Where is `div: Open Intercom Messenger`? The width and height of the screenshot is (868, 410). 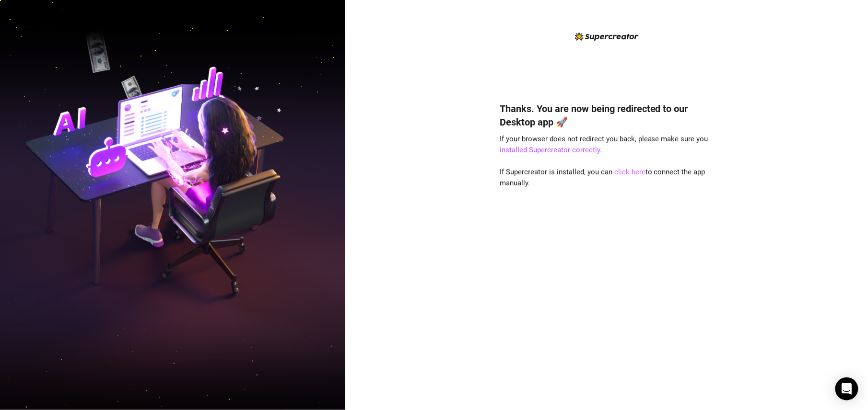 div: Open Intercom Messenger is located at coordinates (847, 389).